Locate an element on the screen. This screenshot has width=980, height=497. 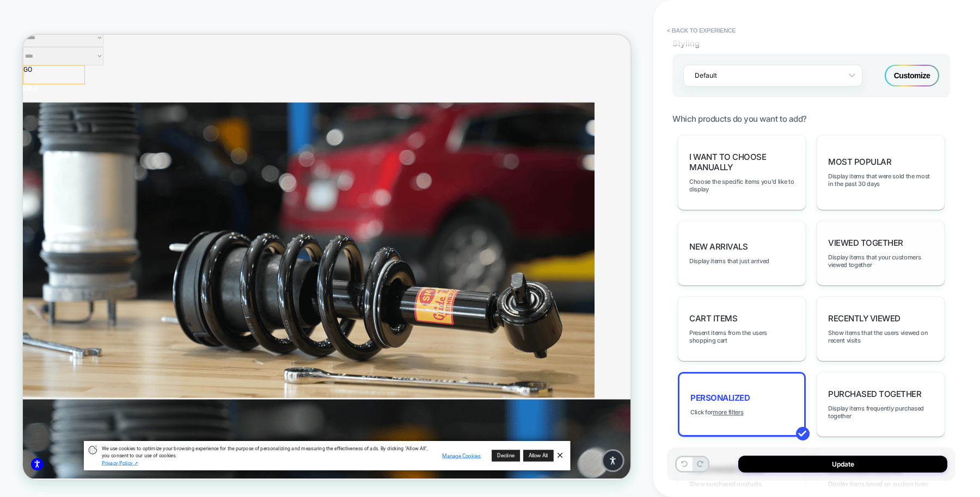
span: Which products do you want to add? is located at coordinates (740, 119).